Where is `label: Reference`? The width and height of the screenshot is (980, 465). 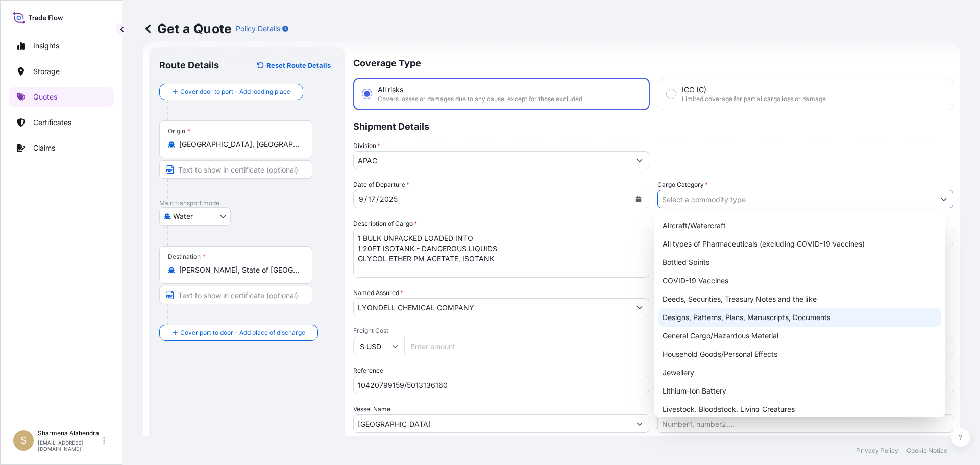
label: Reference is located at coordinates (368, 371).